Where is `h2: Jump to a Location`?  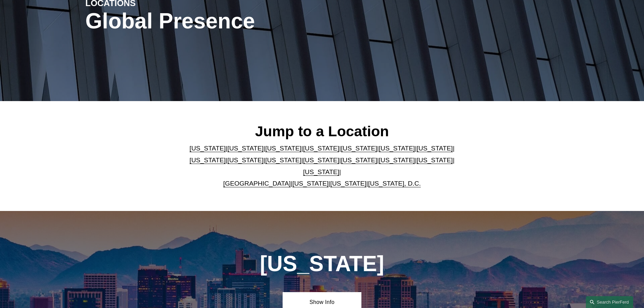 h2: Jump to a Location is located at coordinates (322, 131).